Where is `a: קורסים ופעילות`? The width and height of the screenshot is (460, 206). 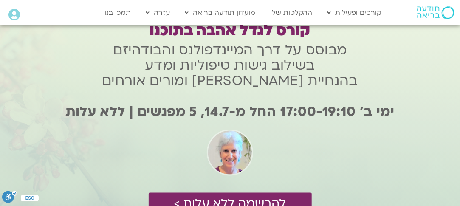 a: קורסים ופעילות is located at coordinates (354, 13).